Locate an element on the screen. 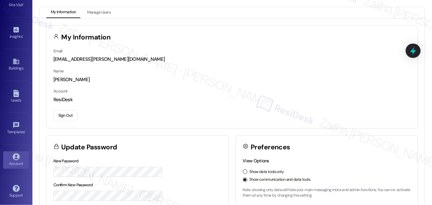 This screenshot has height=205, width=432. label: Show data tools only is located at coordinates (267, 172).